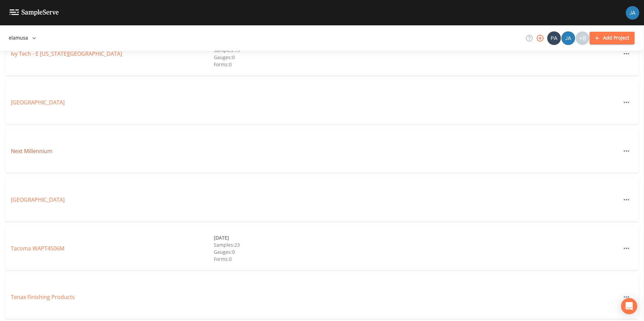 Image resolution: width=644 pixels, height=321 pixels. What do you see at coordinates (43, 297) in the screenshot?
I see `a: Tenax Finishing Products` at bounding box center [43, 297].